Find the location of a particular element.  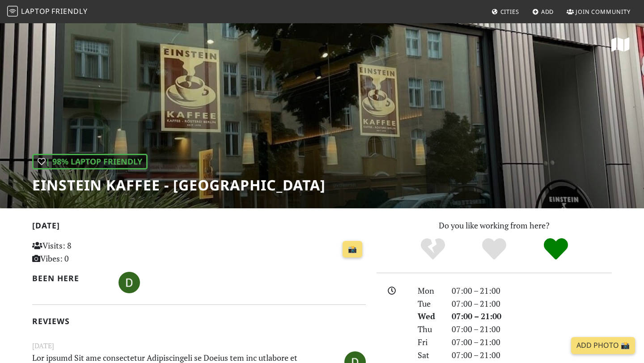

div: Definitely! is located at coordinates (556, 249).